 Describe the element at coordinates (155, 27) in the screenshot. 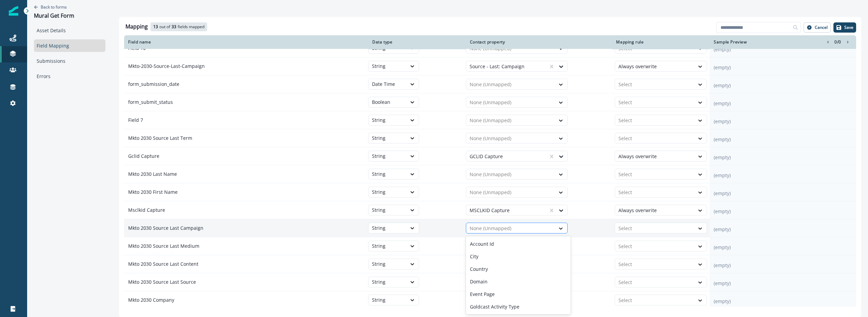

I see `p: 13` at that location.